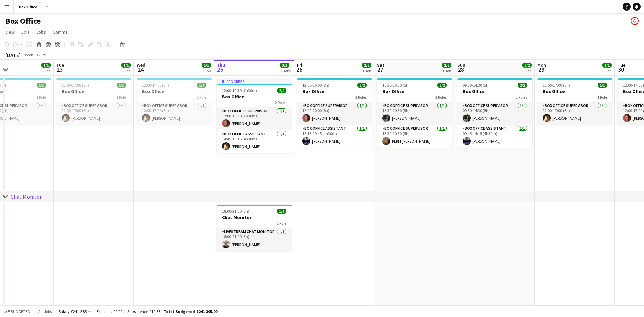 The image size is (644, 317). What do you see at coordinates (60, 32) in the screenshot?
I see `a: Comms` at bounding box center [60, 32].